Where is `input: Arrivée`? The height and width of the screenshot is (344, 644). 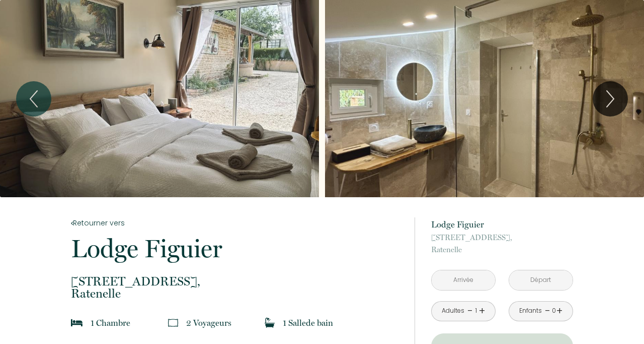
input: Arrivée is located at coordinates (463, 280).